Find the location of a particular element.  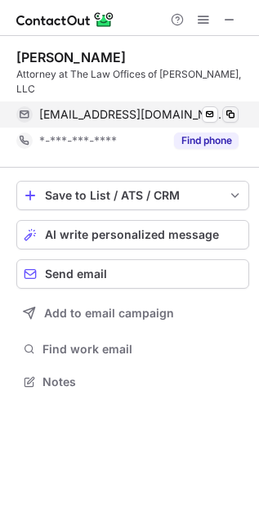

span: AI write personalized message is located at coordinates (132, 235).